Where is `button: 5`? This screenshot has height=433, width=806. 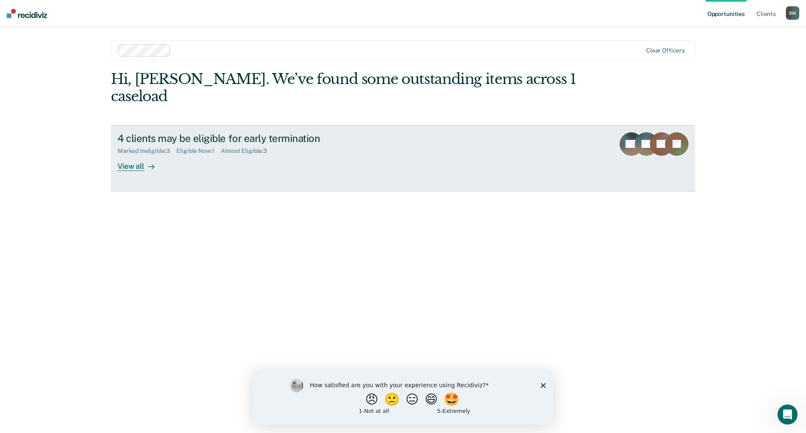
button: 5 is located at coordinates (199, 29).